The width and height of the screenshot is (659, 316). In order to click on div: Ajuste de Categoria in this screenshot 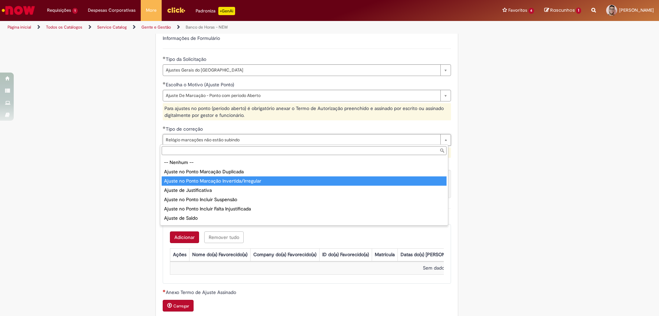, I will do `click(304, 227)`.